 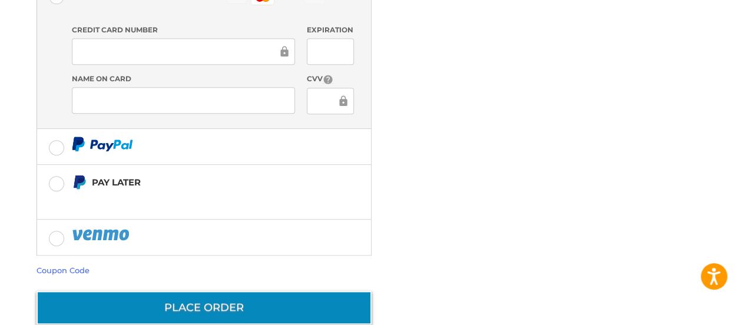 What do you see at coordinates (79, 182) in the screenshot?
I see `img: Pay Later icon` at bounding box center [79, 182].